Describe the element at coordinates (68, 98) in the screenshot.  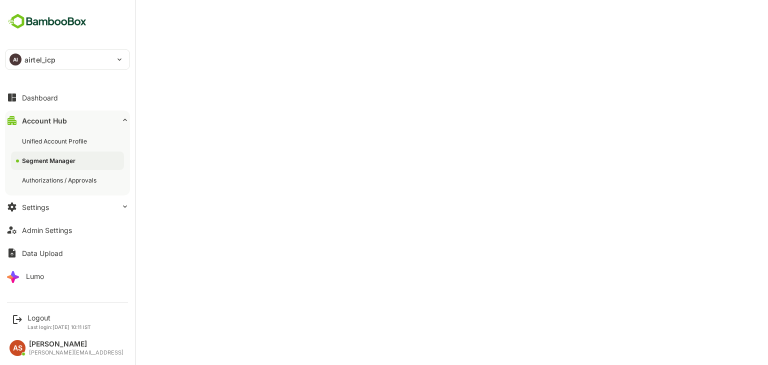
I see `button: Dashboard` at that location.